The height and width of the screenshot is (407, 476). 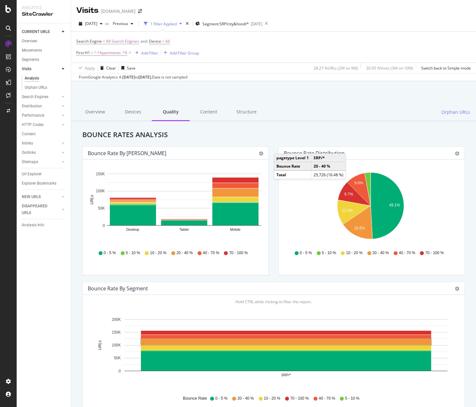 What do you see at coordinates (44, 134) in the screenshot?
I see `a: Content` at bounding box center [44, 134].